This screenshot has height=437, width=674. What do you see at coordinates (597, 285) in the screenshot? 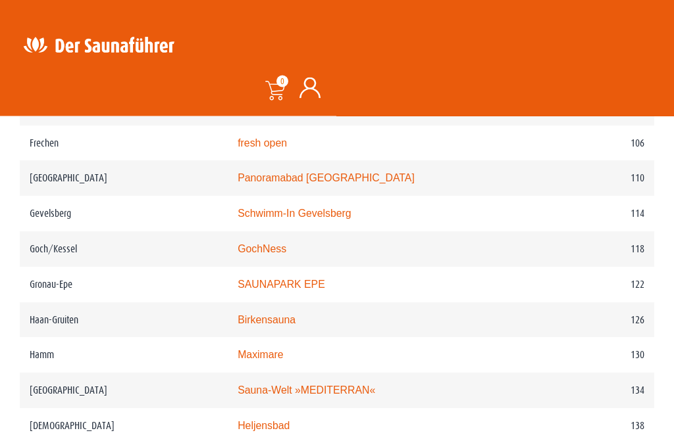
I see `td: 122` at bounding box center [597, 285].